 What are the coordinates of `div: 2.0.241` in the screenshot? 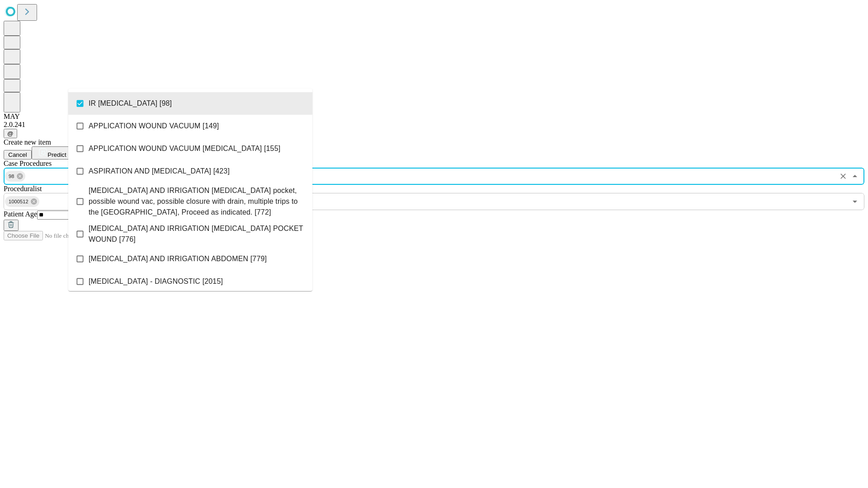 It's located at (434, 125).